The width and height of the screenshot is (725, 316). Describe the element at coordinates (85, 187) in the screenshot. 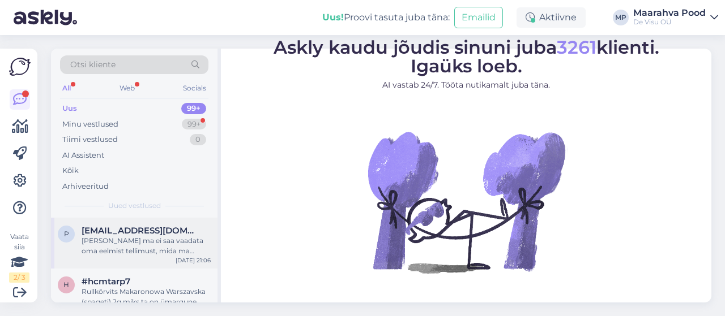

I see `div: Arhiveeritud` at that location.